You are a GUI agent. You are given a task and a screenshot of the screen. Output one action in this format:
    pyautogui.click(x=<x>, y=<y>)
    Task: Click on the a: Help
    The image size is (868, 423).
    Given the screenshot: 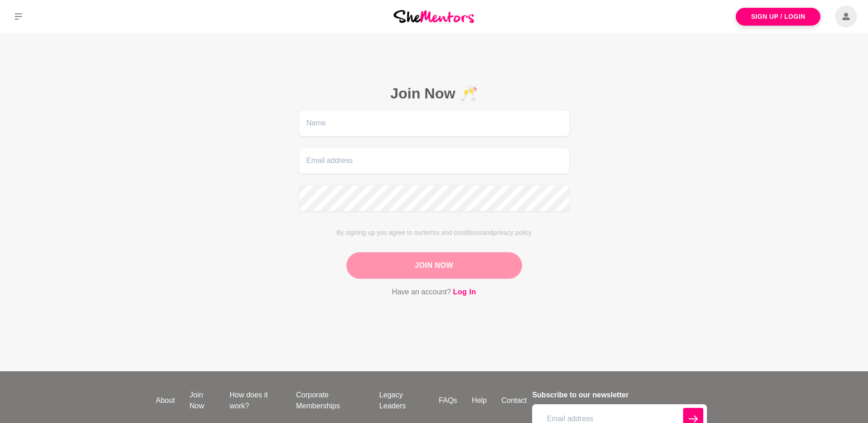 What is the action you would take?
    pyautogui.click(x=479, y=400)
    